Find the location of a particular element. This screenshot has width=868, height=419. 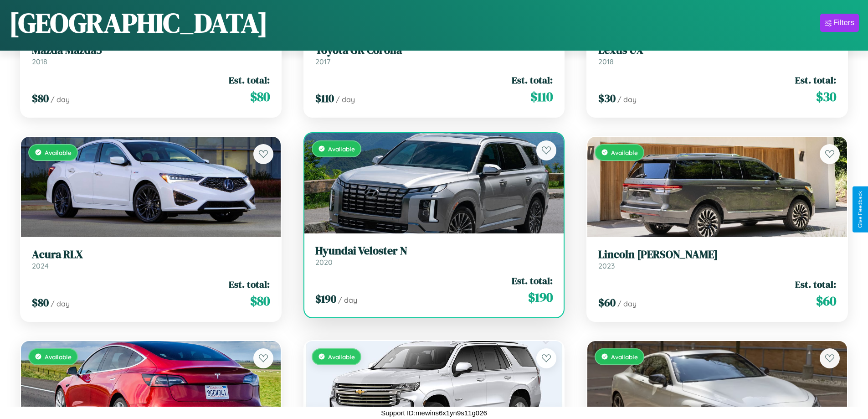

div: Give Feedback is located at coordinates (861, 210).